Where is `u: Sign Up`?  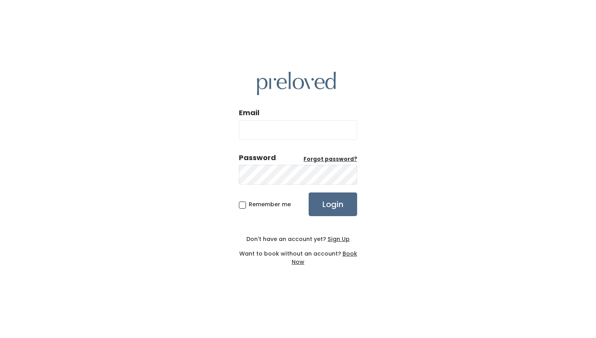
u: Sign Up is located at coordinates (339, 239).